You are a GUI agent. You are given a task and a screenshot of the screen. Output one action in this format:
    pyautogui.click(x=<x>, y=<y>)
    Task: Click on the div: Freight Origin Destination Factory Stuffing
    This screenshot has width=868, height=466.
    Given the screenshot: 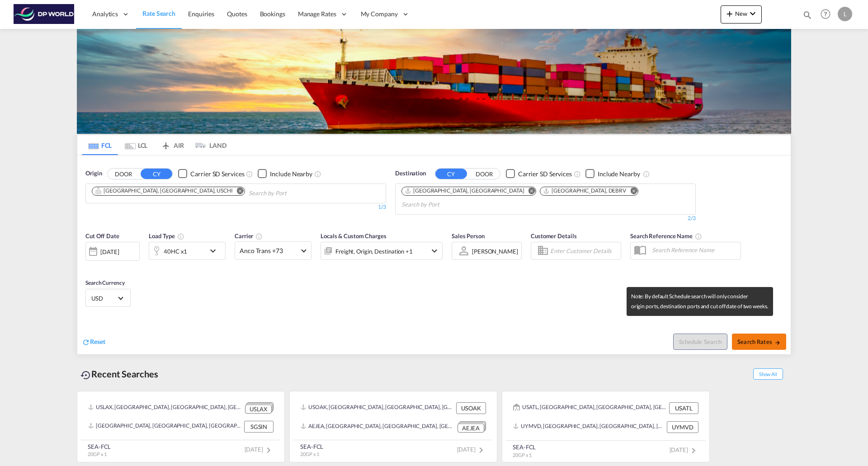 What is the action you would take?
    pyautogui.click(x=374, y=251)
    